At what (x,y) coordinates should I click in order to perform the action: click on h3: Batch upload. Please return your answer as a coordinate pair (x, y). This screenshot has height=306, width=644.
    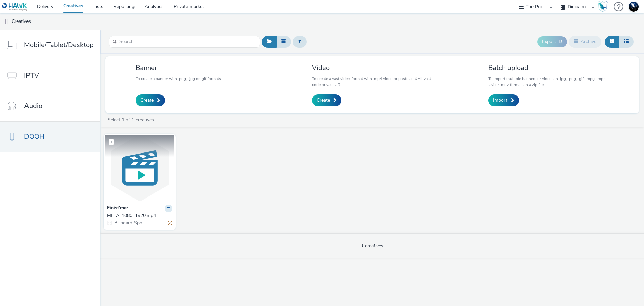
    Looking at the image, I should click on (548, 68).